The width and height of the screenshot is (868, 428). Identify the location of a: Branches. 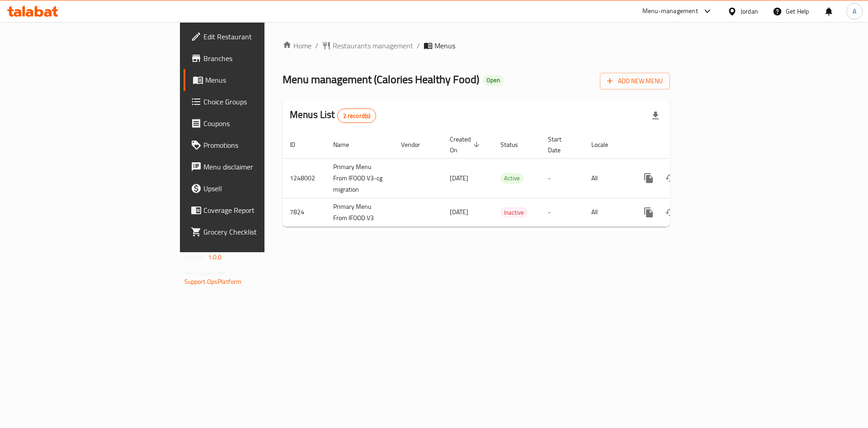
(254, 58).